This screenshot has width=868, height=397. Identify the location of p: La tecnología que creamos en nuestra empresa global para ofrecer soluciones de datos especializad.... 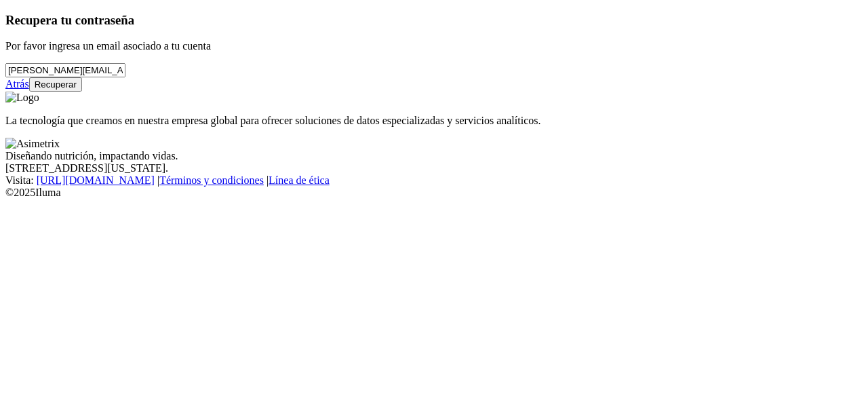
(434, 120).